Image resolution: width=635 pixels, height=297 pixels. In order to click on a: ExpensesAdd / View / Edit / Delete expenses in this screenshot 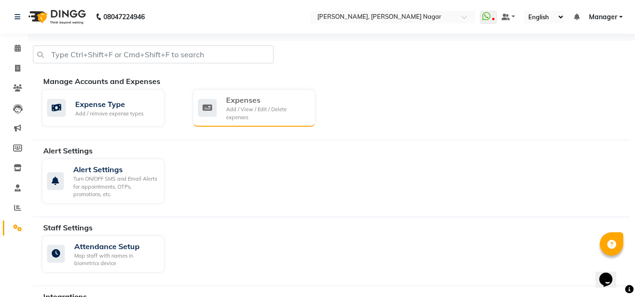, I will do `click(261, 108)`.